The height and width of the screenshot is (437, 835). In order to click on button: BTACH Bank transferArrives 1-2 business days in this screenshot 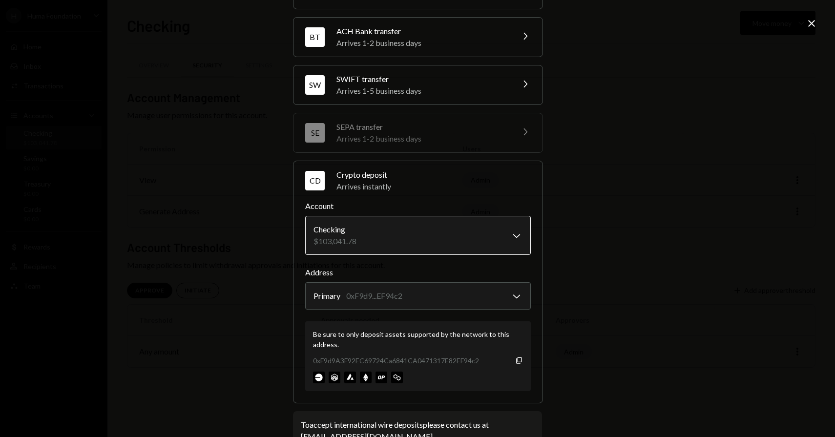, I will do `click(418, 37)`.